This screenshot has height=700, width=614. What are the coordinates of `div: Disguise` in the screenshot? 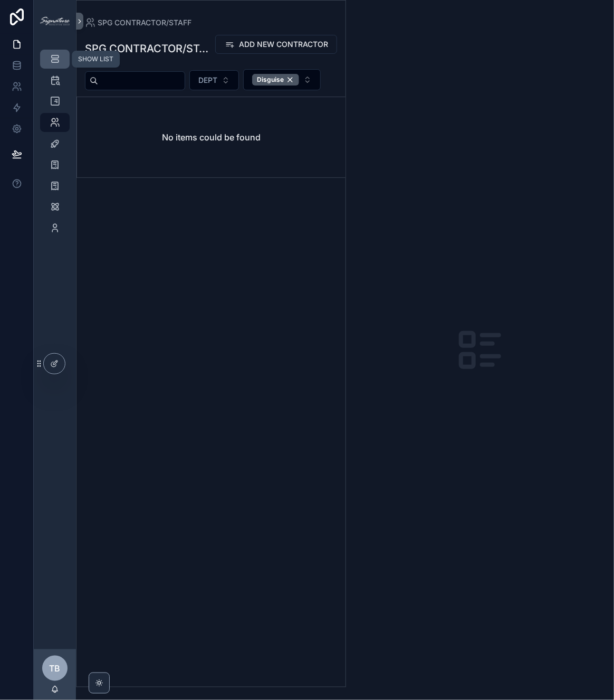 It's located at (276, 80).